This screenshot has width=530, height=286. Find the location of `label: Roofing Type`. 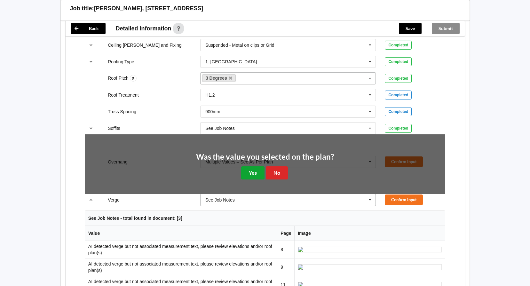

label: Roofing Type is located at coordinates (121, 62).